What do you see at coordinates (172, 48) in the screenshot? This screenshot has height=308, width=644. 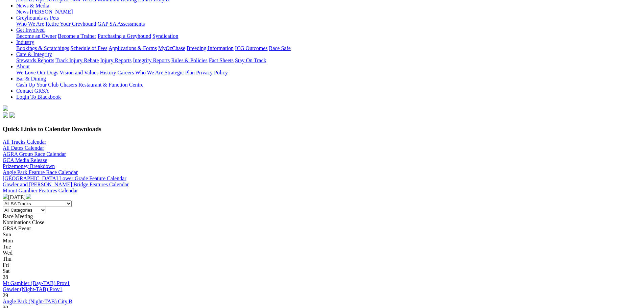 I see `a: MyOzChase` at bounding box center [172, 48].